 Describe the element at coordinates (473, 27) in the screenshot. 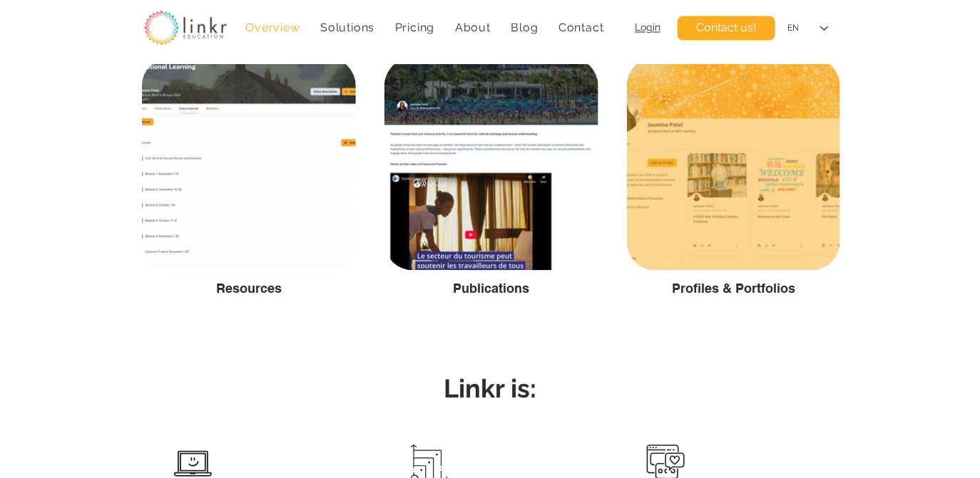

I see `div: About` at that location.